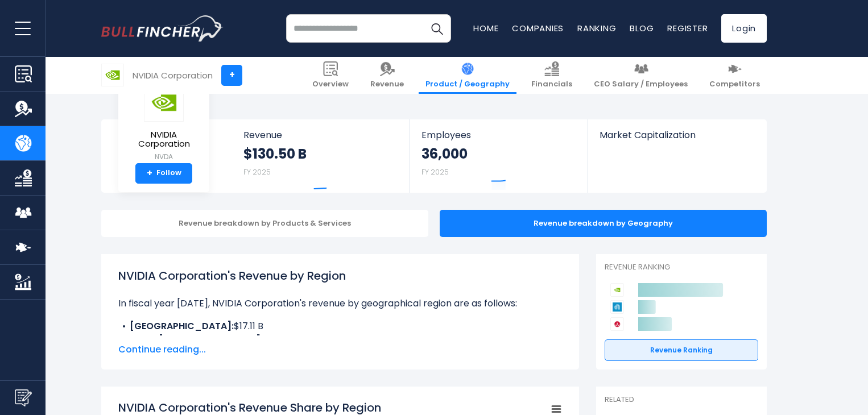 The height and width of the screenshot is (415, 868). I want to click on li: $7.88 B, so click(340, 340).